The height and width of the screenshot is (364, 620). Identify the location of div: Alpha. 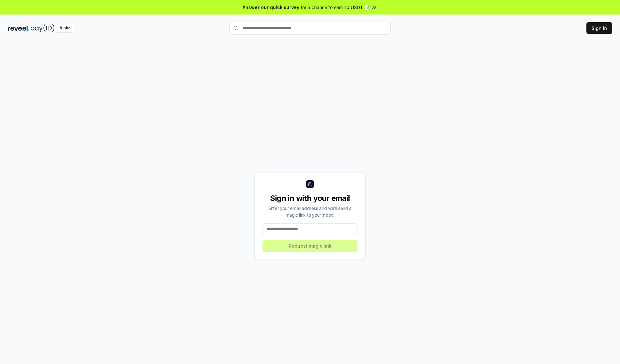
(65, 28).